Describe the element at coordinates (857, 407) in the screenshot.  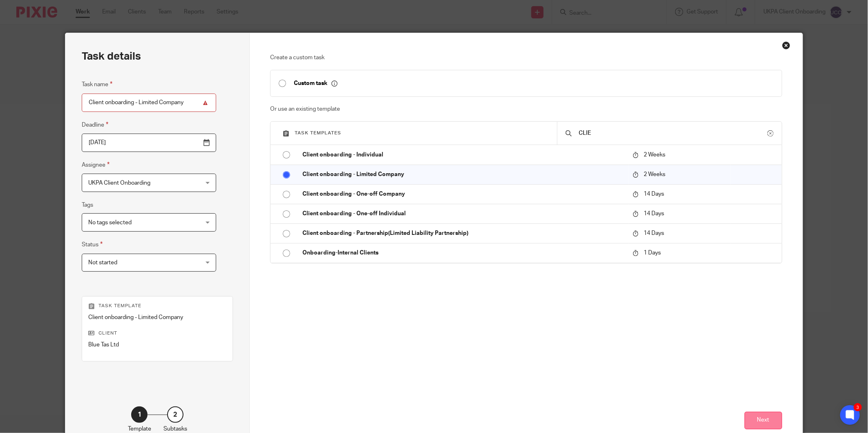
I see `div: 3` at that location.